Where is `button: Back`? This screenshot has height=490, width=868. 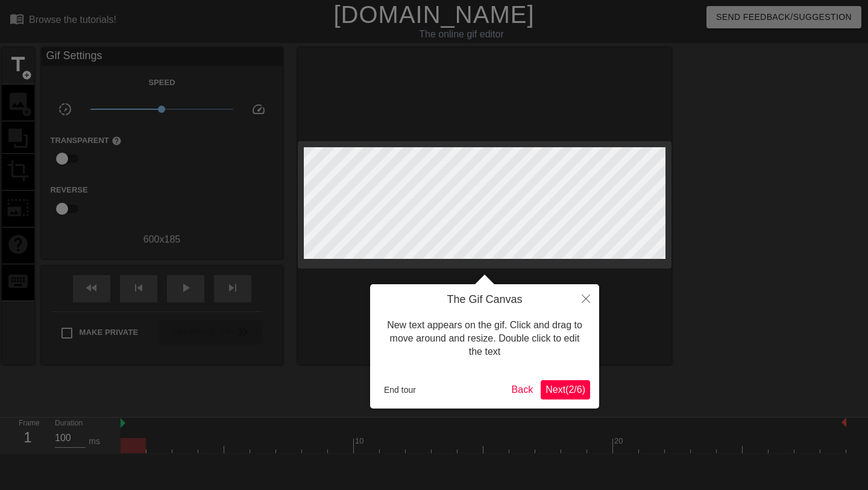 button: Back is located at coordinates (523, 390).